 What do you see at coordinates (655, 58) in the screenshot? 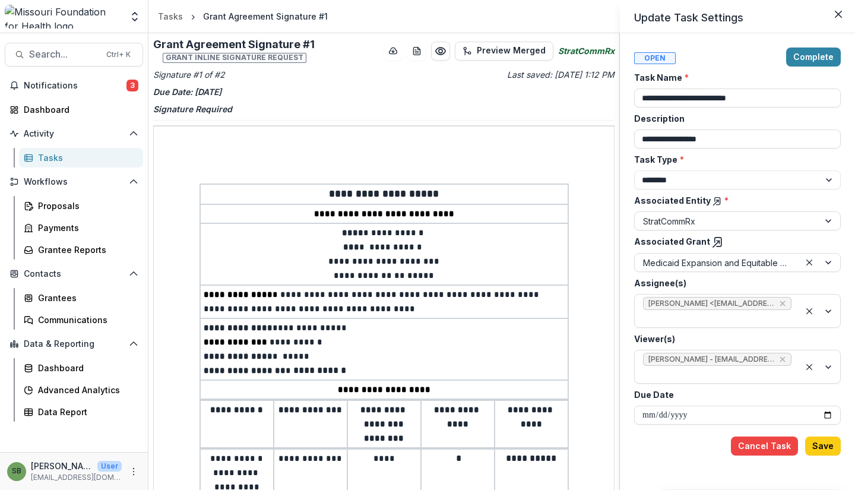
I see `span: Open` at bounding box center [655, 58].